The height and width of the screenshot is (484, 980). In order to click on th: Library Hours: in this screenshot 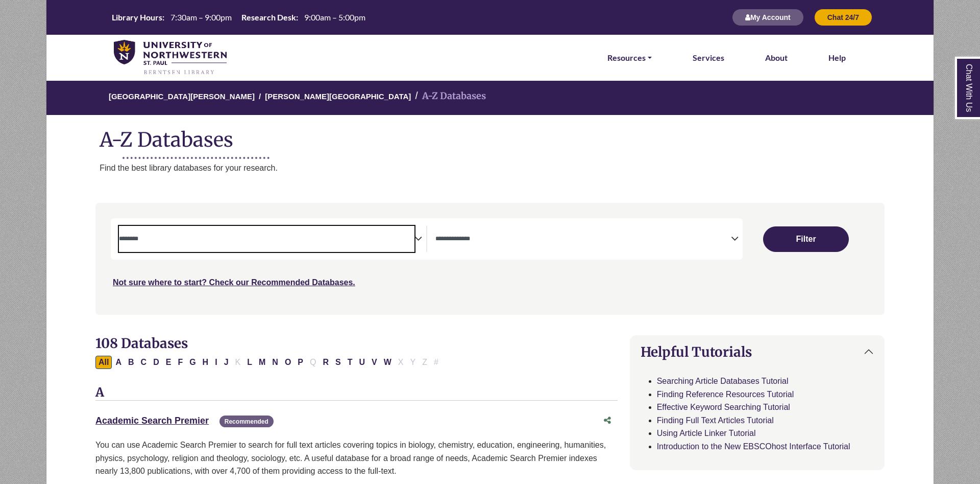, I will do `click(137, 17)`.